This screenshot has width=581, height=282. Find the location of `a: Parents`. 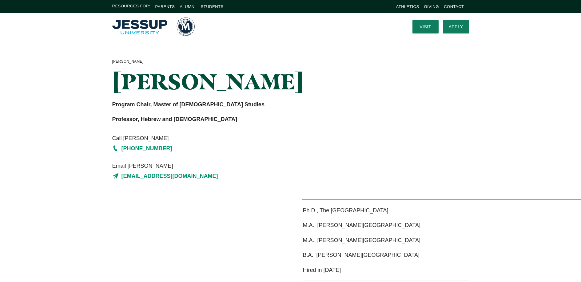

a: Parents is located at coordinates (165, 6).